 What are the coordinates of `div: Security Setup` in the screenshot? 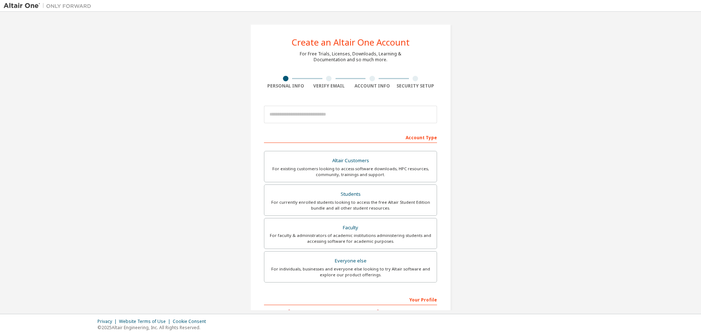 It's located at (415, 86).